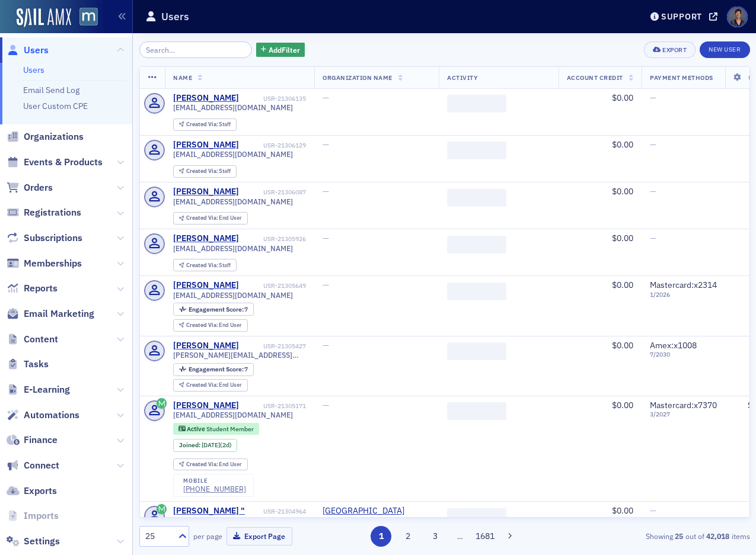  Describe the element at coordinates (55, 106) in the screenshot. I see `a: User Custom CPE` at that location.